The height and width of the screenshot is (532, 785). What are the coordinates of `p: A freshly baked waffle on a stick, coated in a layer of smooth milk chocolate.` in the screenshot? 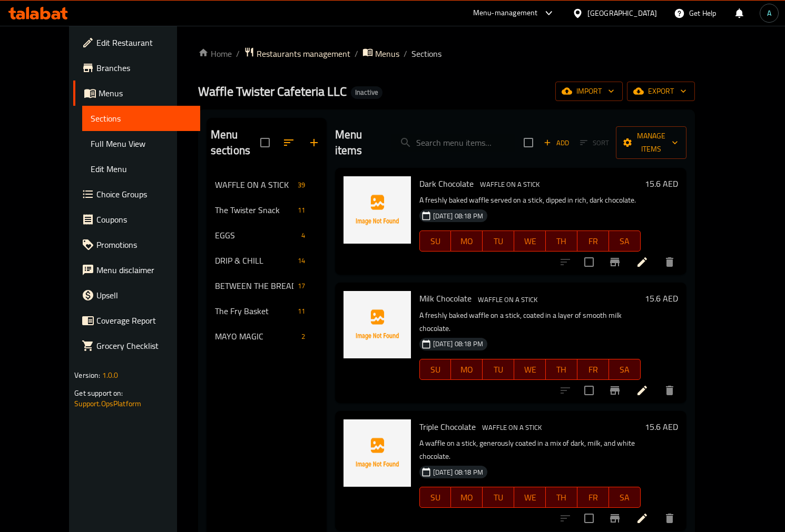 It's located at (530, 323).